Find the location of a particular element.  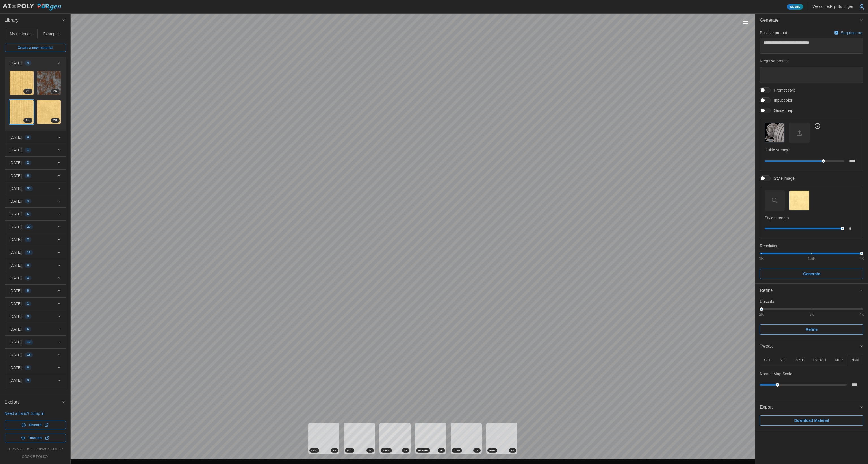

p: NRM is located at coordinates (855, 360).